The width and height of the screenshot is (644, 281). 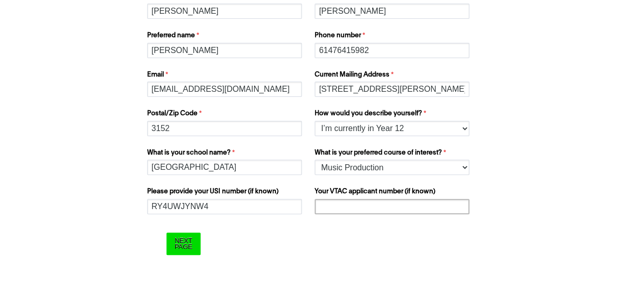 I want to click on input: Next Page, so click(x=183, y=243).